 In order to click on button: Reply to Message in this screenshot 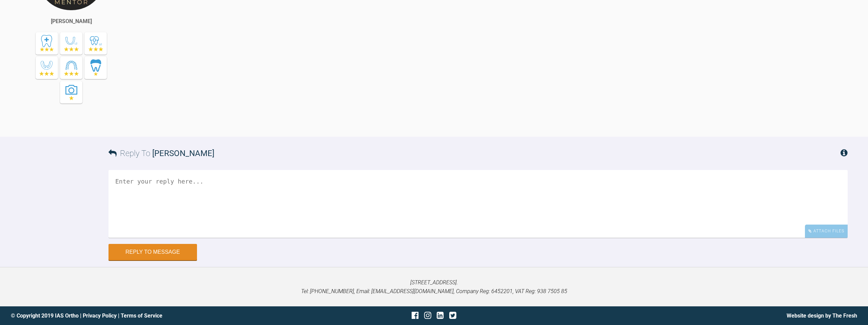, I will do `click(152, 251)`.